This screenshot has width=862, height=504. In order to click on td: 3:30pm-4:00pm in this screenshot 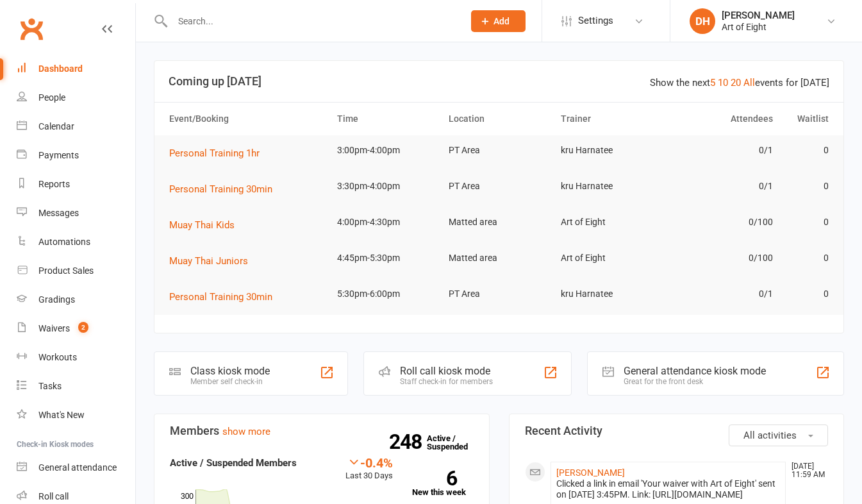, I will do `click(388, 186)`.